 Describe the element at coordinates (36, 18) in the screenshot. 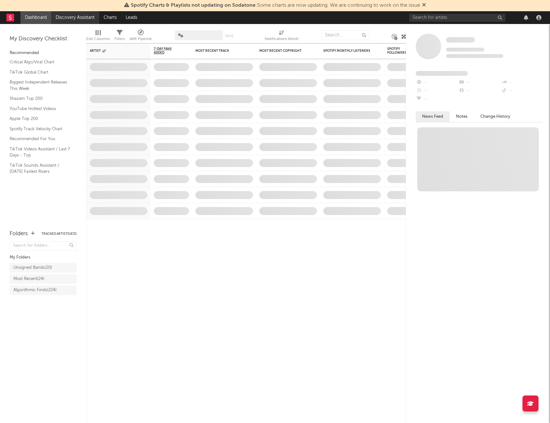

I see `a: Dashboard` at that location.